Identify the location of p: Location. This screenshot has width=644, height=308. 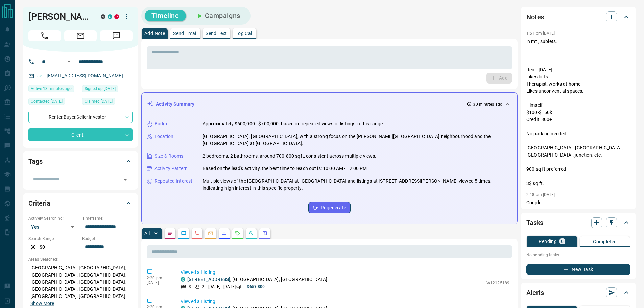
(164, 136).